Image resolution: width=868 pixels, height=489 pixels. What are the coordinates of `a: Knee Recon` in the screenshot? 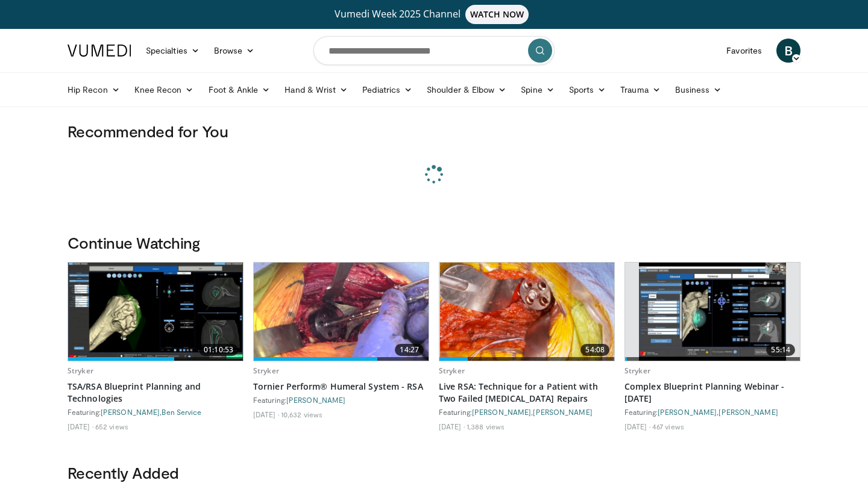 It's located at (164, 90).